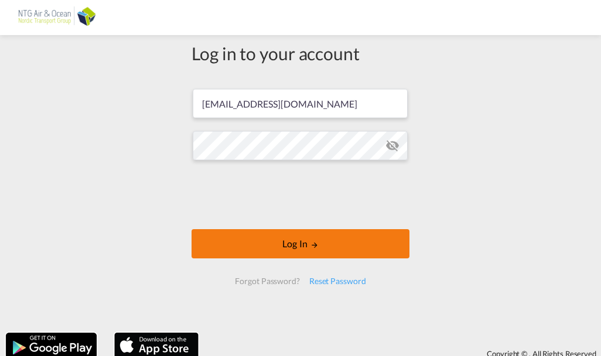 The width and height of the screenshot is (601, 356). I want to click on button: LOGIN, so click(300, 244).